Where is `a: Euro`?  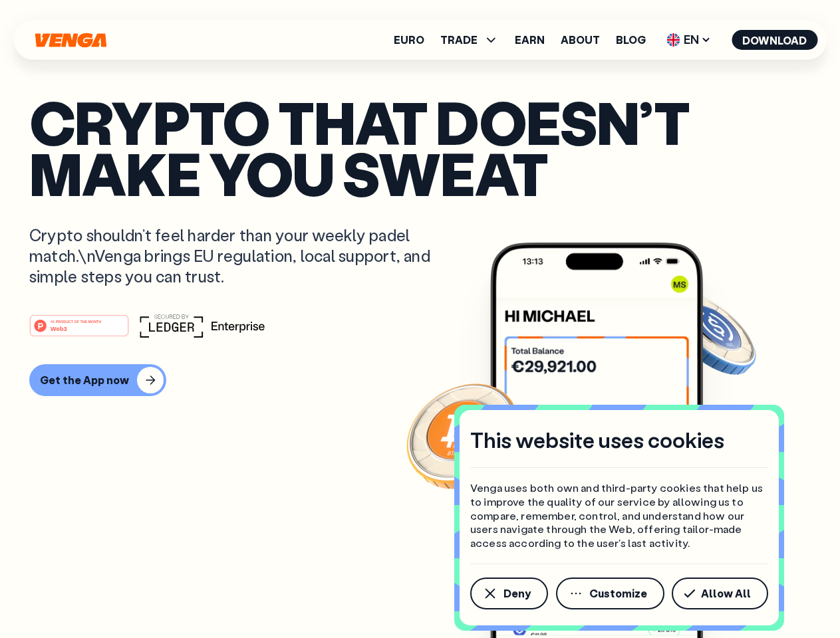 a: Euro is located at coordinates (409, 40).